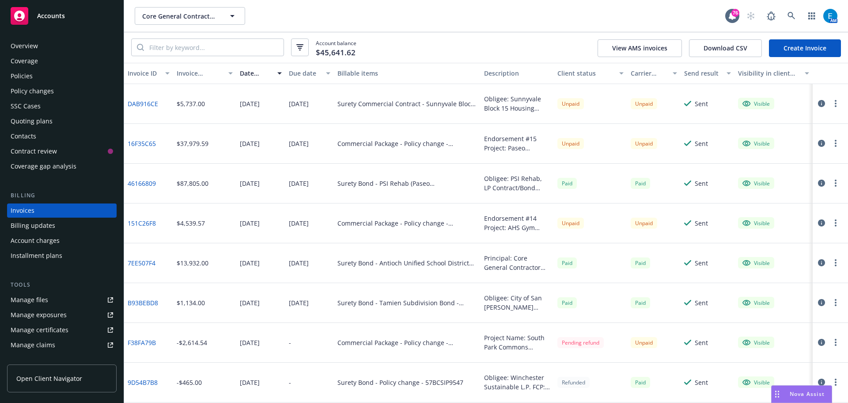  What do you see at coordinates (148, 73) in the screenshot?
I see `button: Invoice ID` at bounding box center [148, 73].